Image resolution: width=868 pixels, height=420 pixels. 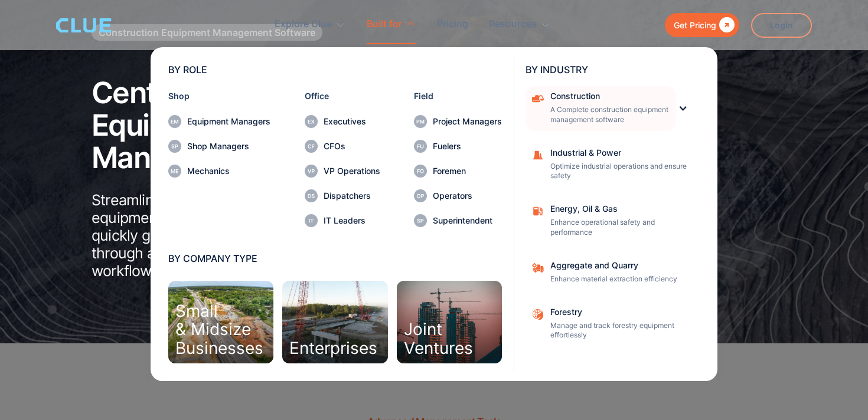 What do you see at coordinates (782, 25) in the screenshot?
I see `a: Login` at bounding box center [782, 25].